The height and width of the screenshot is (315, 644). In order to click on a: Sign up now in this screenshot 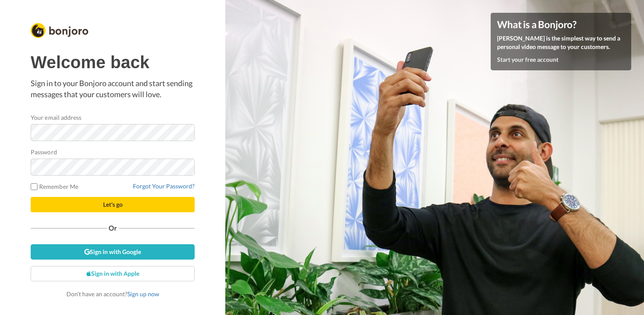, I will do `click(143, 293)`.